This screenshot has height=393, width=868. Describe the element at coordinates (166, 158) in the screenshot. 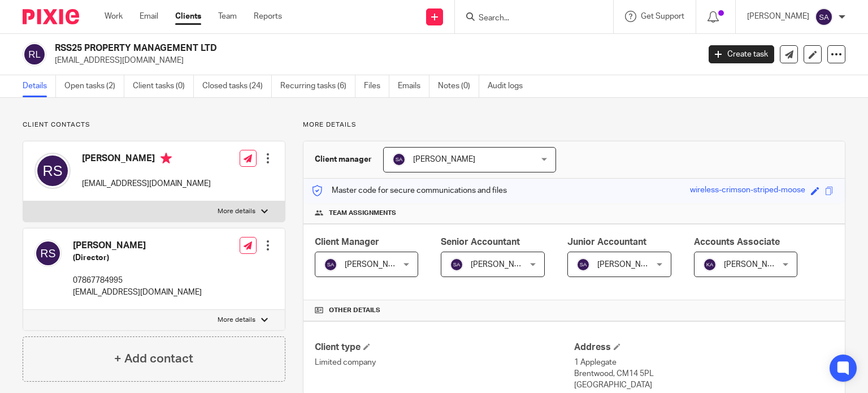

I see `i: Primary` at that location.